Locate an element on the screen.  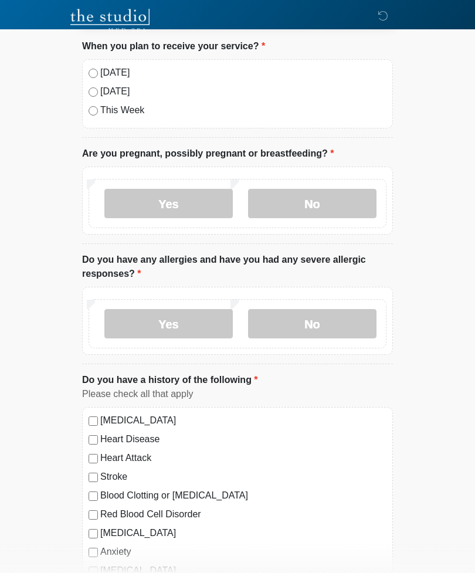
label: Do you have a history of the following is located at coordinates (170, 380).